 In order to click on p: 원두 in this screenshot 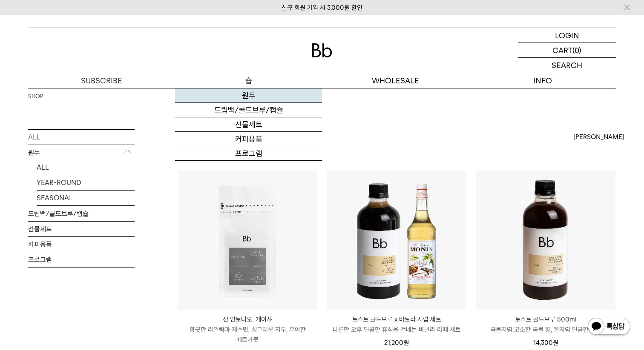, I will do `click(81, 153)`.